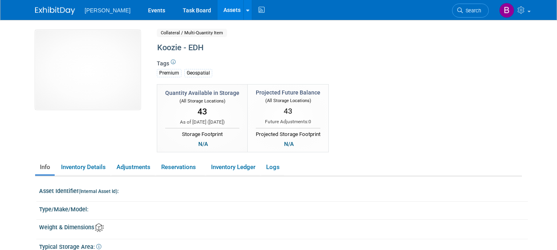  Describe the element at coordinates (288, 122) in the screenshot. I see `div: Future Adjustments:` at that location.